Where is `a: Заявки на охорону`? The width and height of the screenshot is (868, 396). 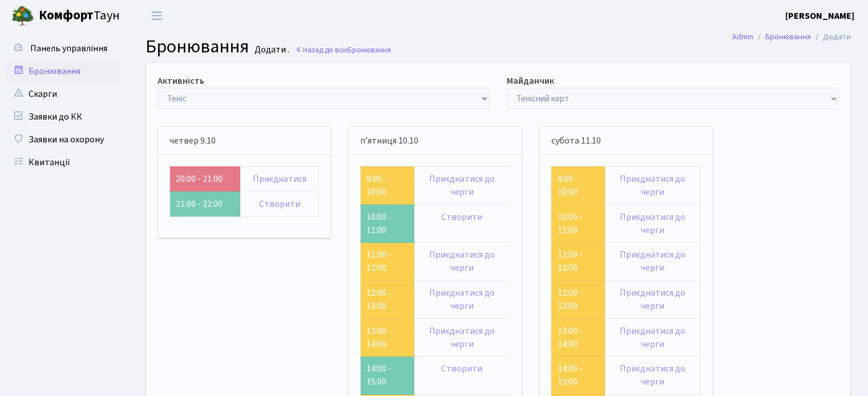
a: Заявки на охорону is located at coordinates (62, 139).